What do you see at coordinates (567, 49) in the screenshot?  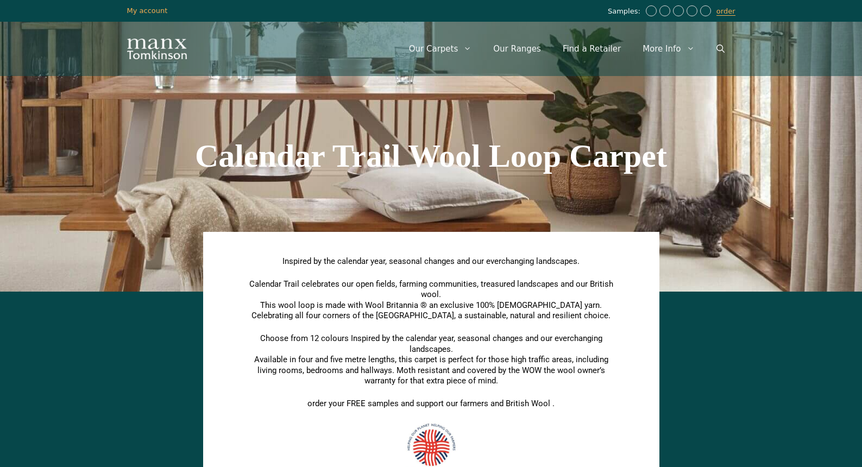 I see `nav: Primary` at bounding box center [567, 49].